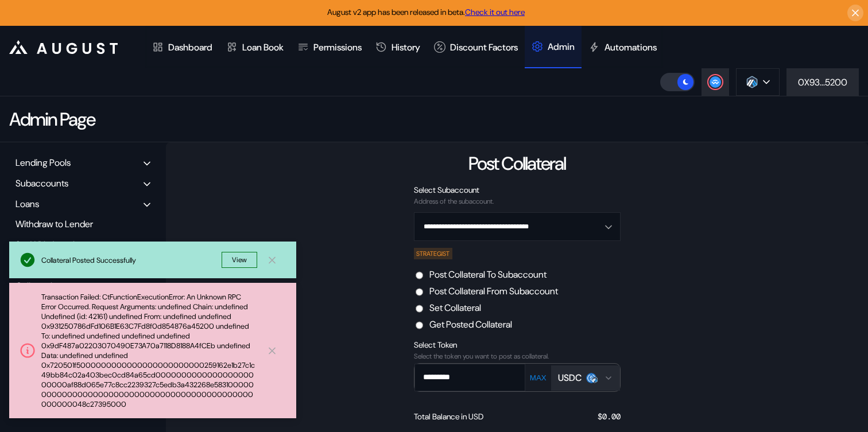 The width and height of the screenshot is (868, 432). What do you see at coordinates (425, 12) in the screenshot?
I see `span: August v2 app has been released in beta.` at bounding box center [425, 12].